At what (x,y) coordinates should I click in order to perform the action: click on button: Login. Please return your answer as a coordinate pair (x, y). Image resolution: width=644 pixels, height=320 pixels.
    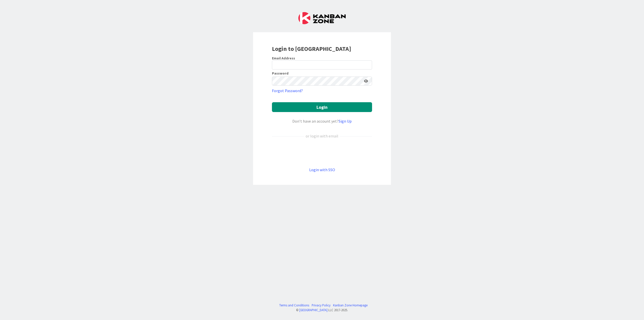
    Looking at the image, I should click on (322, 107).